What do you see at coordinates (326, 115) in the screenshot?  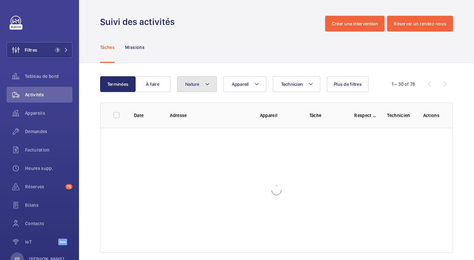 I see `p: Tâche` at bounding box center [326, 115].